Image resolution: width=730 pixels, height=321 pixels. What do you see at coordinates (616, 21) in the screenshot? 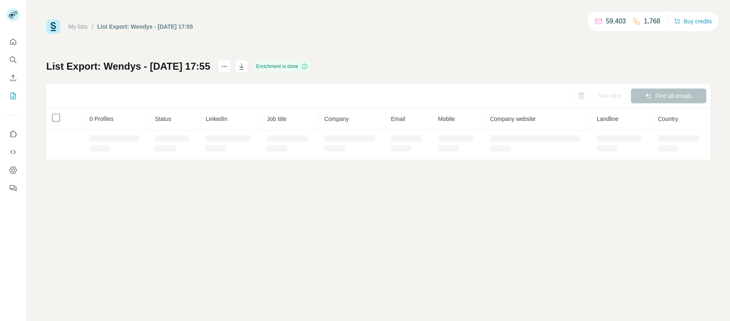
I see `p: 59,403` at bounding box center [616, 21].